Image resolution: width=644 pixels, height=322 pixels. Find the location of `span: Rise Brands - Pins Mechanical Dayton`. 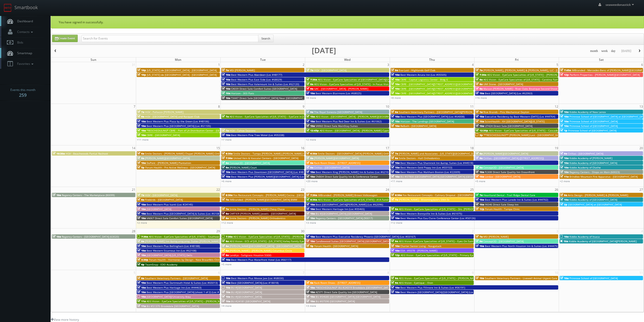

span: Rise Brands - Pins Mechanical Dayton is located at coordinates (506, 112).